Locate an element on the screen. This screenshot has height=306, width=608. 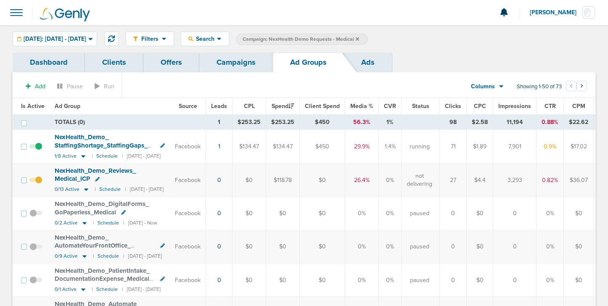
span: Clicks is located at coordinates (453, 106).